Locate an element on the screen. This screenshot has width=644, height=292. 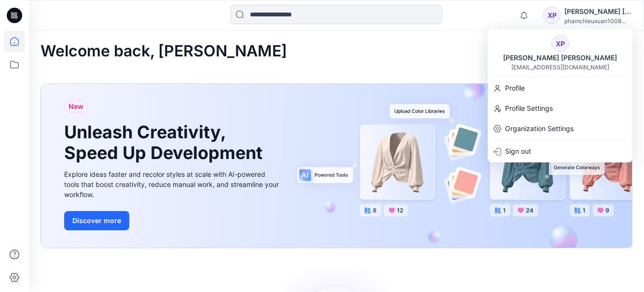
p: Profile Settings is located at coordinates (529, 109).